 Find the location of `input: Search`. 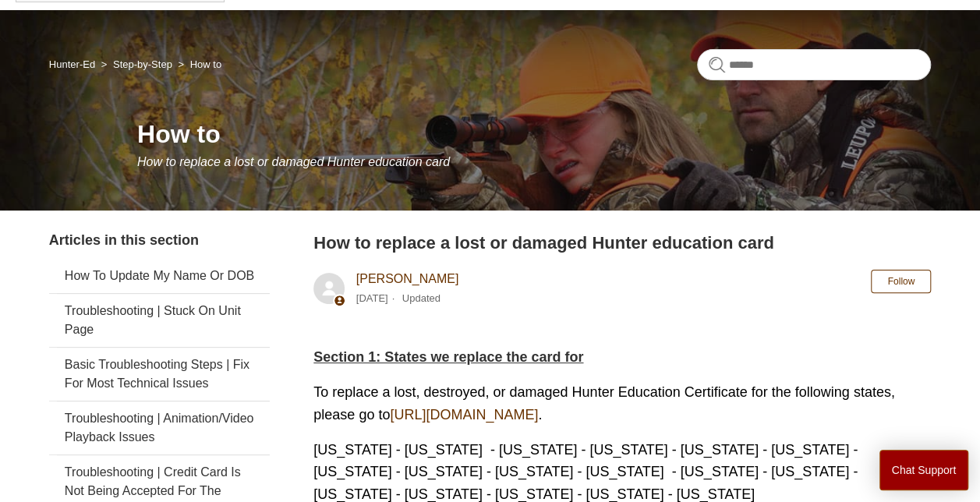

input: Search is located at coordinates (814, 64).